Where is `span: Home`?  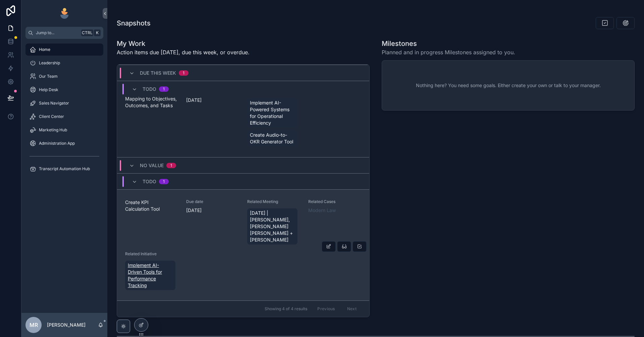
span: Home is located at coordinates (45, 49).